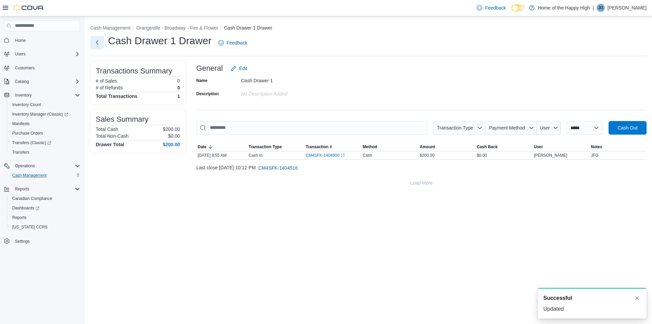 The image size is (652, 324). Describe the element at coordinates (595, 155) in the screenshot. I see `span: JFG` at that location.